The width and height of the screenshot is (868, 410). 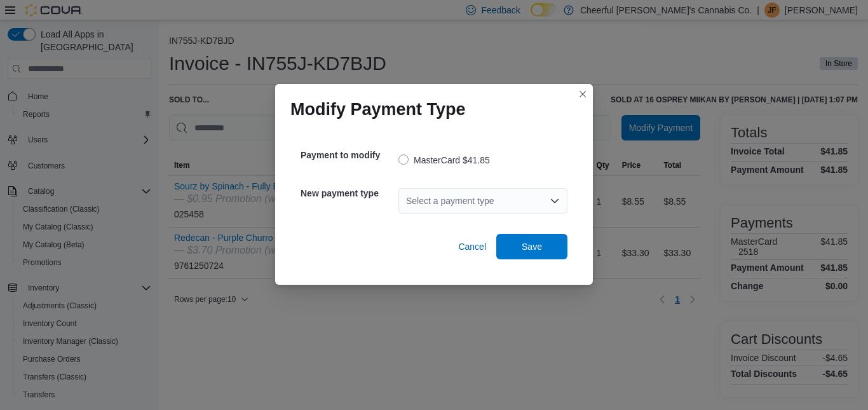 What do you see at coordinates (555, 201) in the screenshot?
I see `button: Open list of options` at bounding box center [555, 201].